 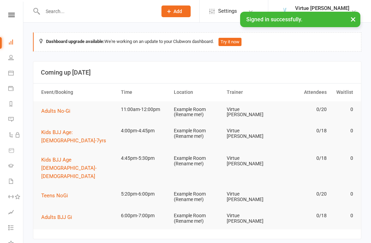 What do you see at coordinates (57, 195) in the screenshot?
I see `button: Teens NoGi` at bounding box center [57, 195].